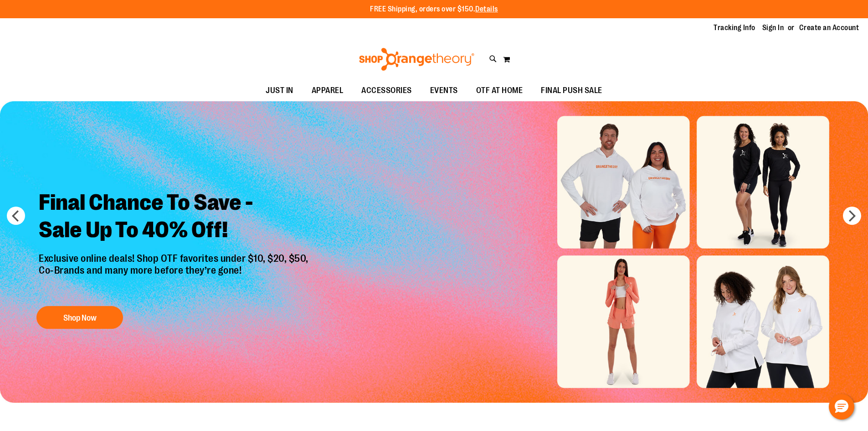  I want to click on a: EVENTS, so click(444, 91).